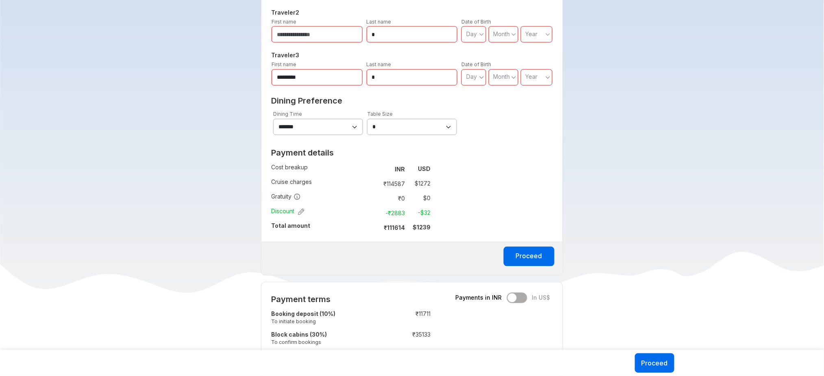 The height and width of the screenshot is (376, 824). I want to click on strong: Total amount, so click(291, 226).